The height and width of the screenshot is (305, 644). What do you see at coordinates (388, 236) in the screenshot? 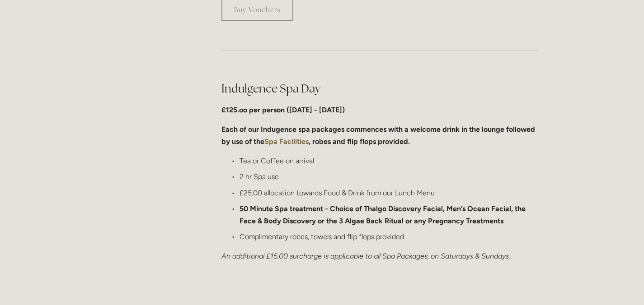
I see `p: Complimentary robes, towels and flip flops provided` at bounding box center [388, 236].